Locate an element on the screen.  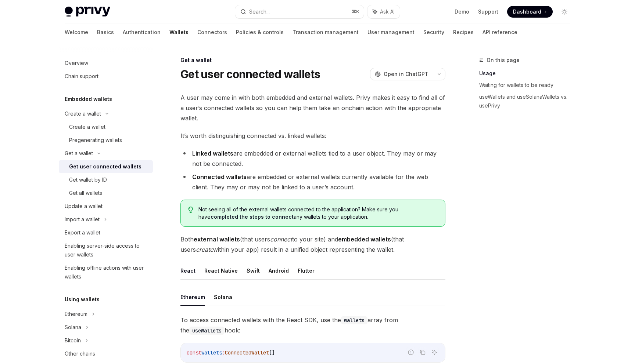
span: ConnectedWallet is located at coordinates (247, 353).